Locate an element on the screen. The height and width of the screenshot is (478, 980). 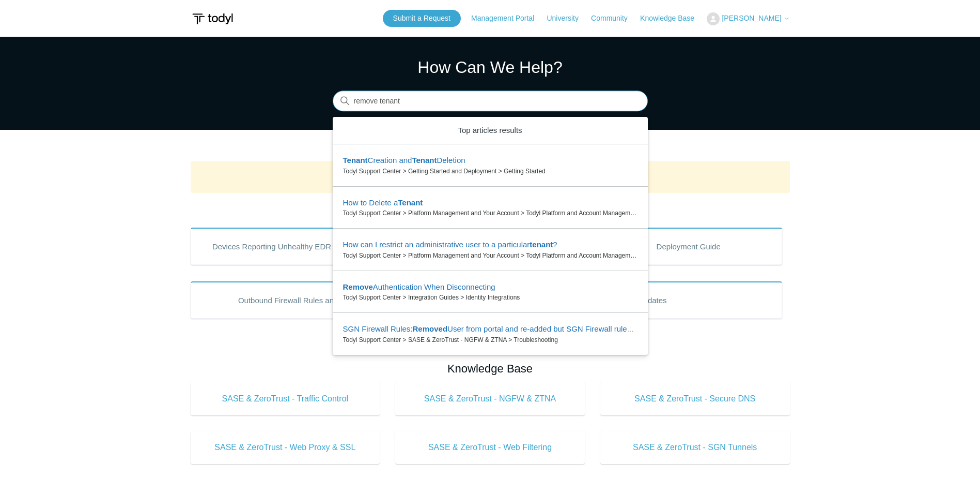
h2: Popular Articles is located at coordinates (490, 209).